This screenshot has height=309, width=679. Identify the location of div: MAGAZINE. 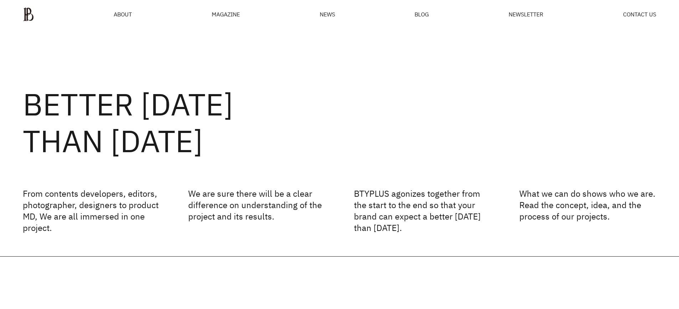
(226, 14).